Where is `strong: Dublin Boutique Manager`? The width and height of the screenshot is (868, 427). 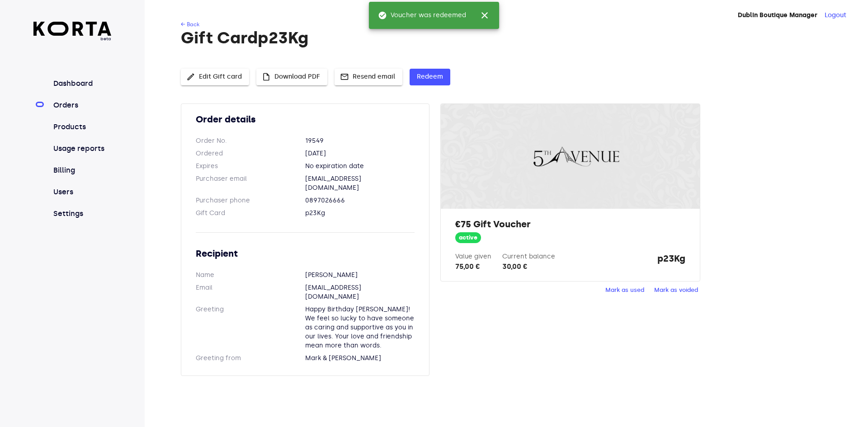 strong: Dublin Boutique Manager is located at coordinates (777, 15).